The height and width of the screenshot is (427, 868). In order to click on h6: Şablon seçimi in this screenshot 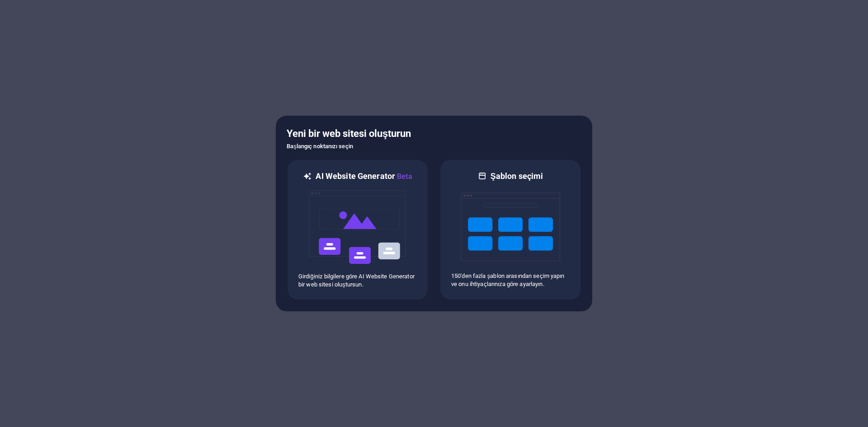, I will do `click(517, 176)`.